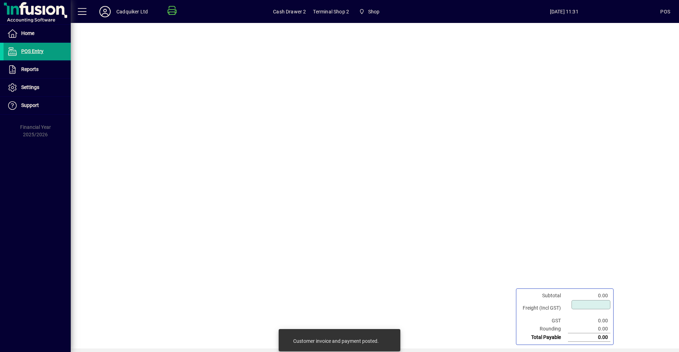  I want to click on span: Support, so click(30, 105).